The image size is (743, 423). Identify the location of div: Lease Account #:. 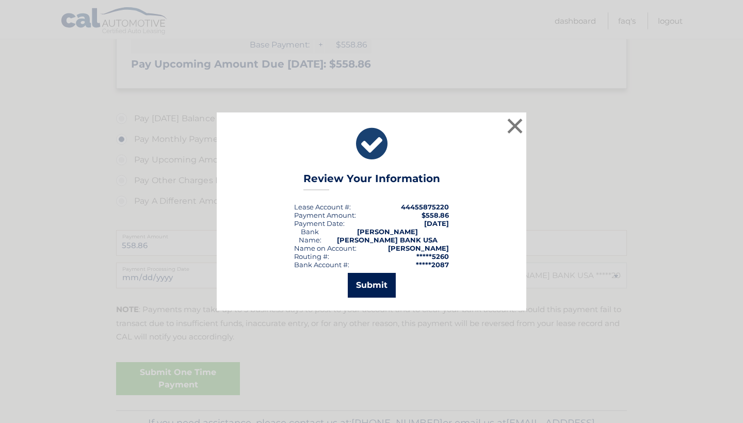
(322, 207).